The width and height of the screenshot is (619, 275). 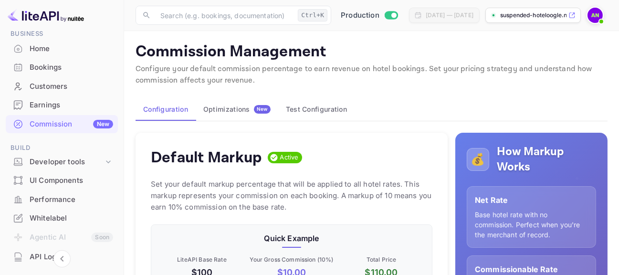 What do you see at coordinates (237, 109) in the screenshot?
I see `div: Optimizations` at bounding box center [237, 109].